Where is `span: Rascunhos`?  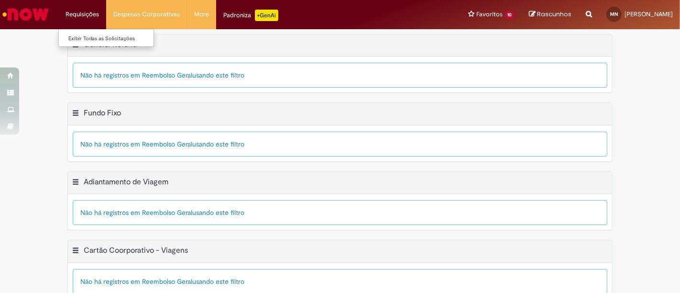
span: Rascunhos is located at coordinates (555, 14).